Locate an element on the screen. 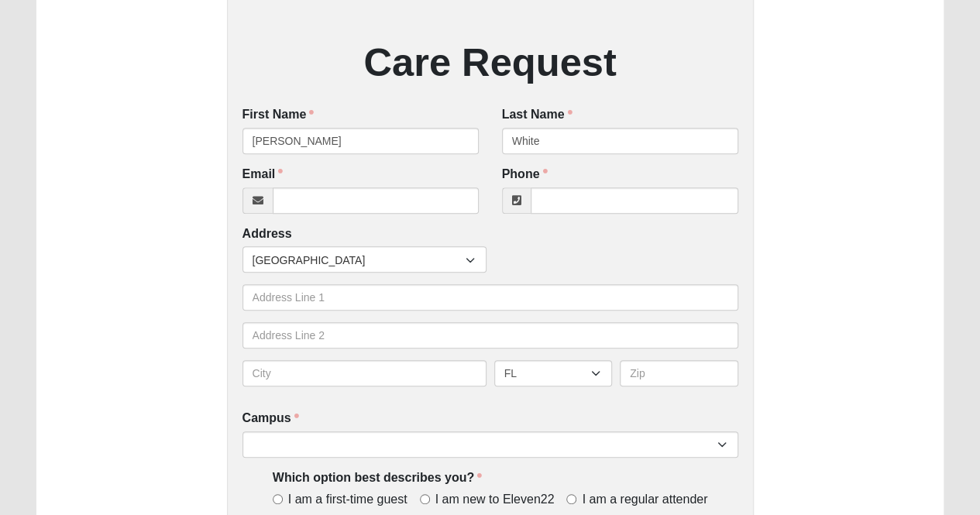  span: I am new to Eleven22 is located at coordinates (495, 500).